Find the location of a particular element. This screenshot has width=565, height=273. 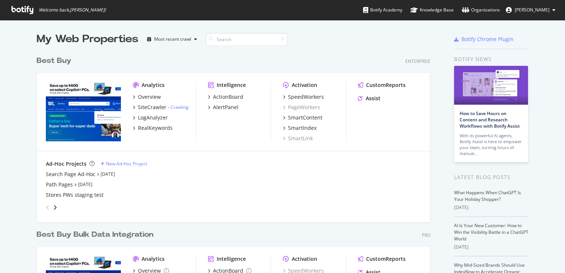

div: Path Pages is located at coordinates (59, 184).